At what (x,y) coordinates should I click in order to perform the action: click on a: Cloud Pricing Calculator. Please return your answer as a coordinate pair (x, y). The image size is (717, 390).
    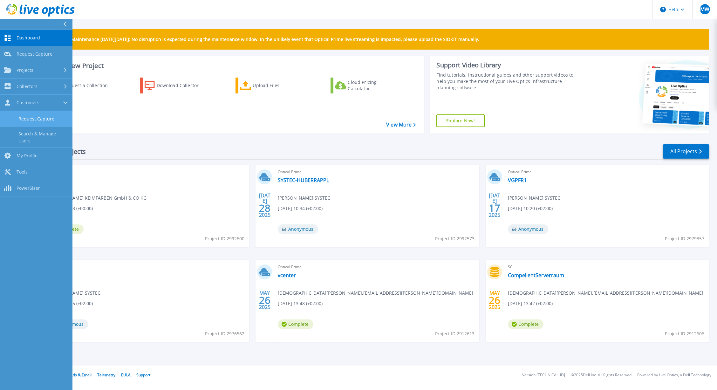
    Looking at the image, I should click on (366, 86).